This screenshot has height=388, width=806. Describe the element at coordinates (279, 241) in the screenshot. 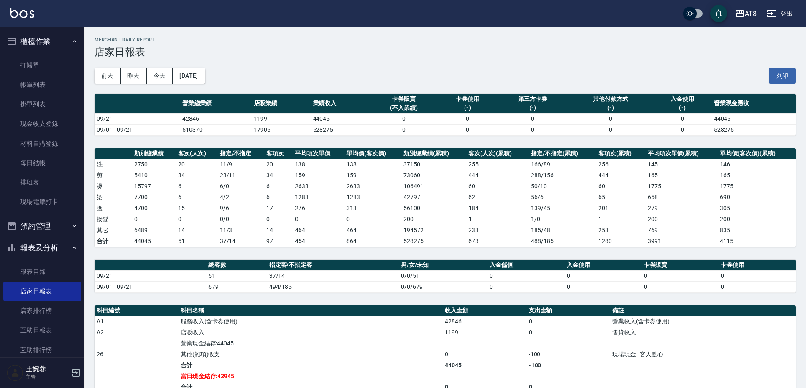

I see `td: 97` at that location.